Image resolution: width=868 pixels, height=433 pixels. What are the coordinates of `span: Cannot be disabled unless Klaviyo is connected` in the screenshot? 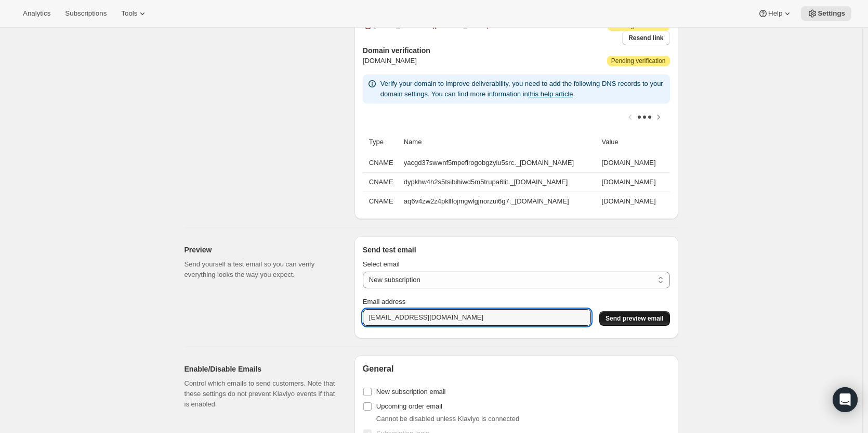 It's located at (448, 418).